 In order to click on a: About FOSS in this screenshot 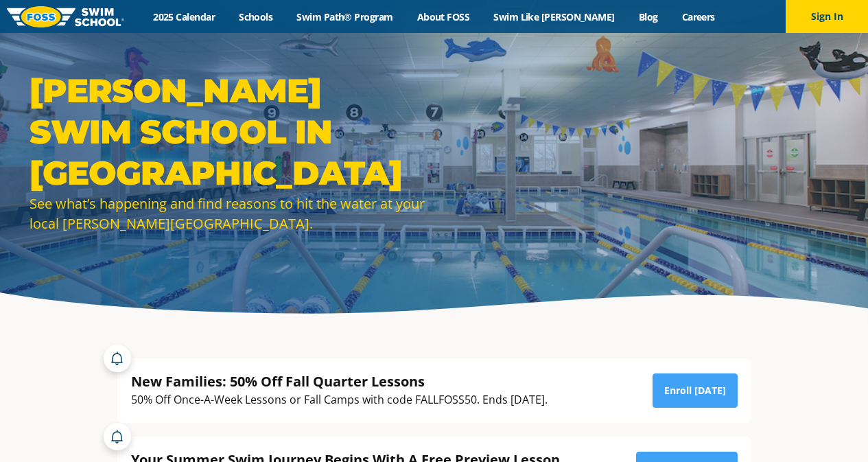, I will do `click(443, 17)`.